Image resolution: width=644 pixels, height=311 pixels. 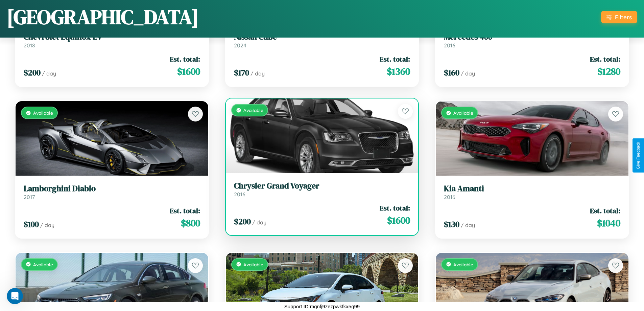 I want to click on a: Chevrolet Equinox EV2018, so click(x=112, y=40).